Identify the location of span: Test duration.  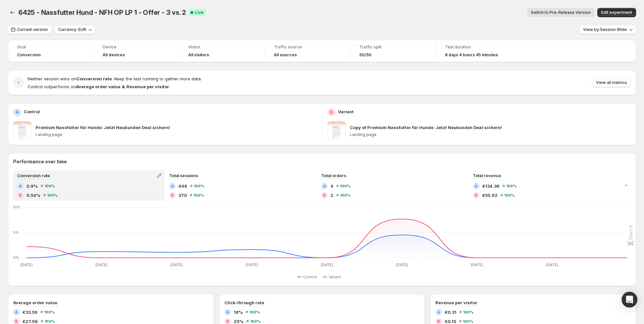
(478, 47).